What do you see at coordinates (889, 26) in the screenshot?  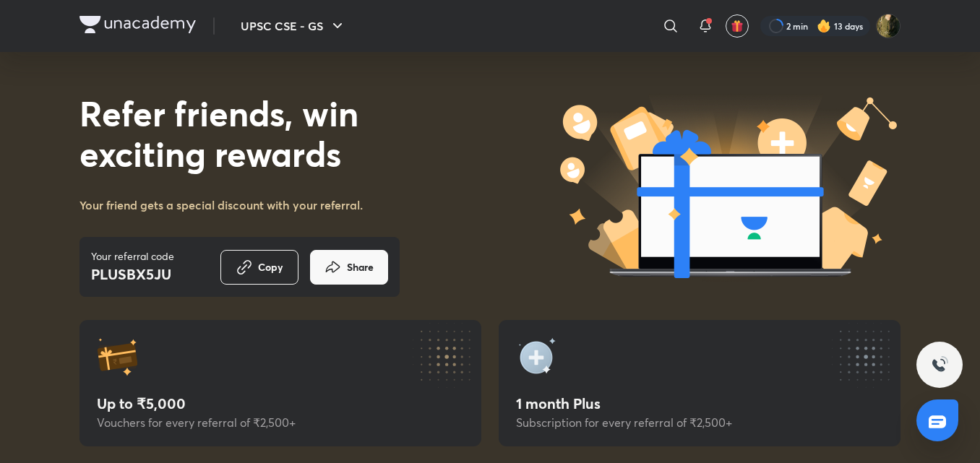 I see `img: Ruhi Chi` at bounding box center [889, 26].